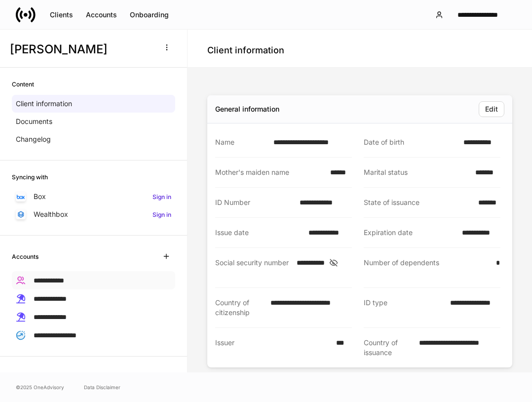 The image size is (532, 402). Describe the element at coordinates (252, 267) in the screenshot. I see `div: Social security number` at that location.